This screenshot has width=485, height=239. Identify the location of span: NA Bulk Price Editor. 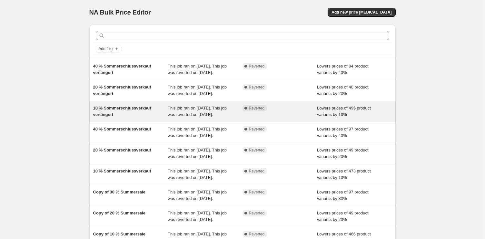
(120, 12).